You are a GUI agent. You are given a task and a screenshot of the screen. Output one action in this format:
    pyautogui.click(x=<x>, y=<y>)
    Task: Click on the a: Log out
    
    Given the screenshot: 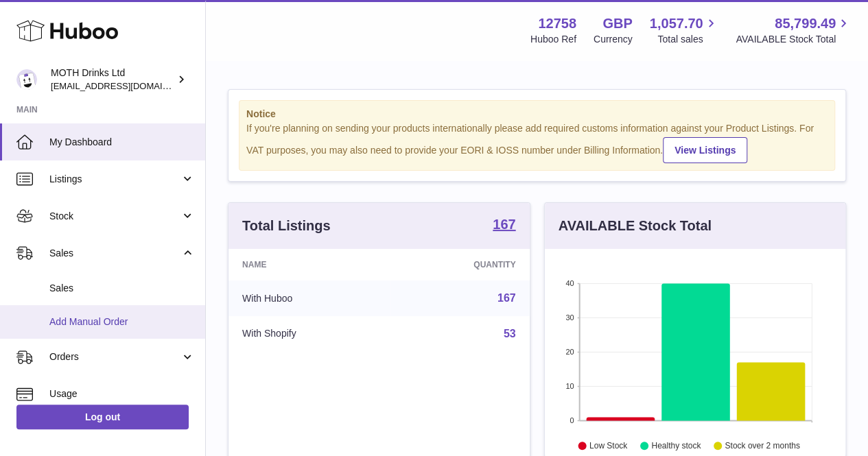 What is the action you would take?
    pyautogui.click(x=102, y=417)
    